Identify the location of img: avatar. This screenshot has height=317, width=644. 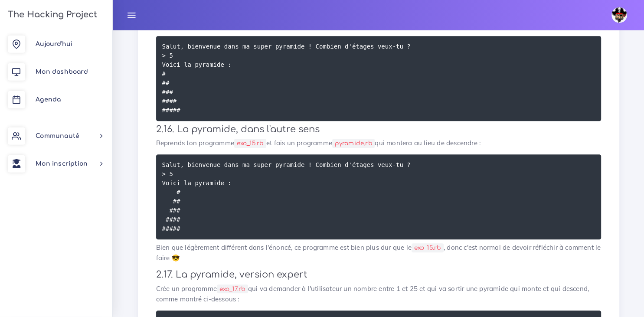
(619, 15).